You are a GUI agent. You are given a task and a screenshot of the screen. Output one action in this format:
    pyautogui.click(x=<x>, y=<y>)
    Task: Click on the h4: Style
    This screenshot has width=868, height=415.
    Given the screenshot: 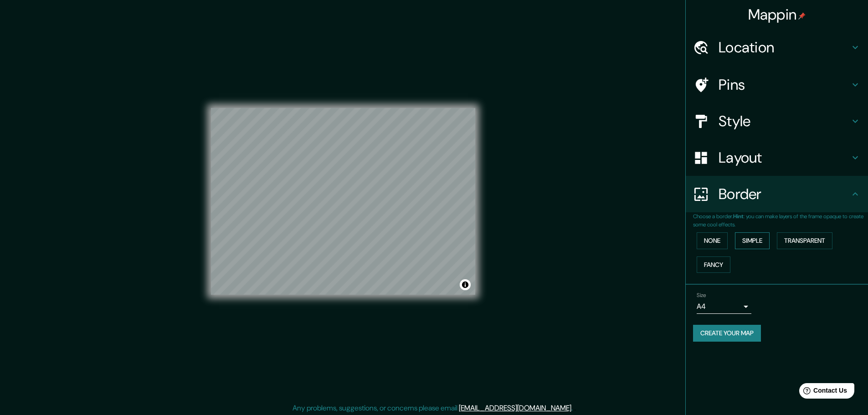 What is the action you would take?
    pyautogui.click(x=784, y=121)
    